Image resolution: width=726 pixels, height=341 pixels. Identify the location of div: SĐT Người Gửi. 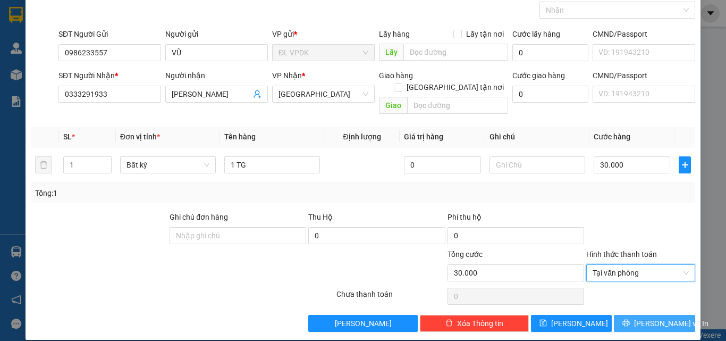
(109, 34).